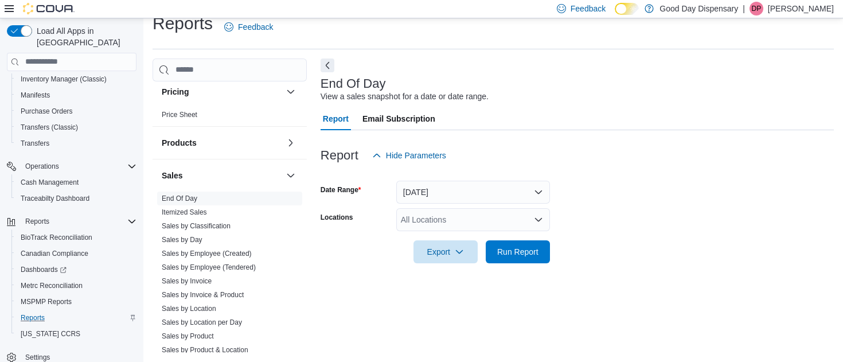 Image resolution: width=843 pixels, height=362 pixels. I want to click on span: Sales by Classification, so click(196, 226).